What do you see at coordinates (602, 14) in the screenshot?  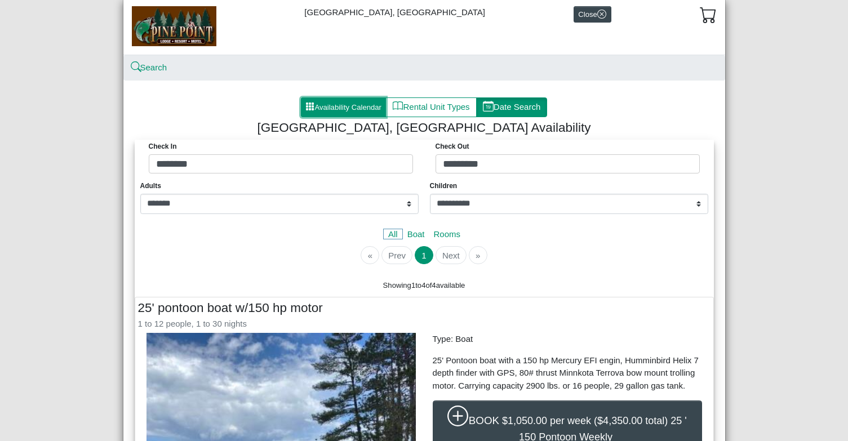 I see `svg: x circle` at bounding box center [602, 14].